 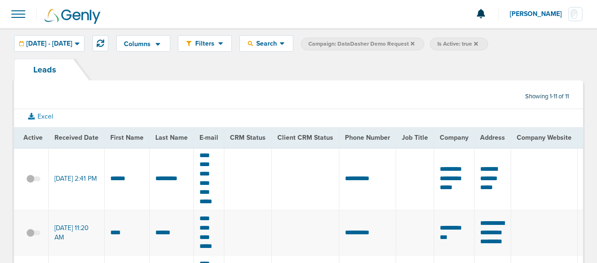 What do you see at coordinates (33, 137) in the screenshot?
I see `span: Active` at bounding box center [33, 137].